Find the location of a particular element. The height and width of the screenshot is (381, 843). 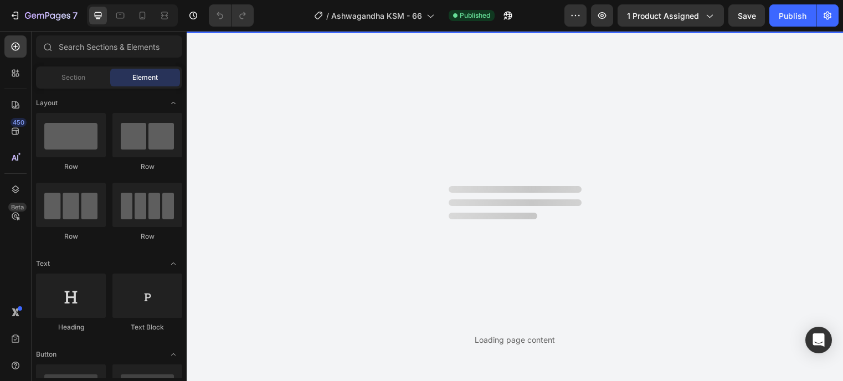

input: Search Sections & Elements is located at coordinates (109, 47).